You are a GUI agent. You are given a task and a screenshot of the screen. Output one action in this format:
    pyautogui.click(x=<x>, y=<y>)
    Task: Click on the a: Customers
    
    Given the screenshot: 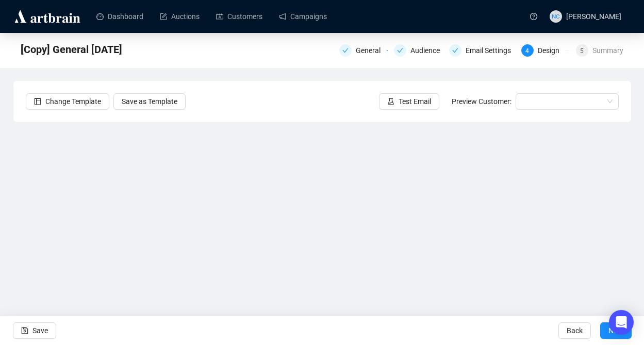 What is the action you would take?
    pyautogui.click(x=239, y=16)
    